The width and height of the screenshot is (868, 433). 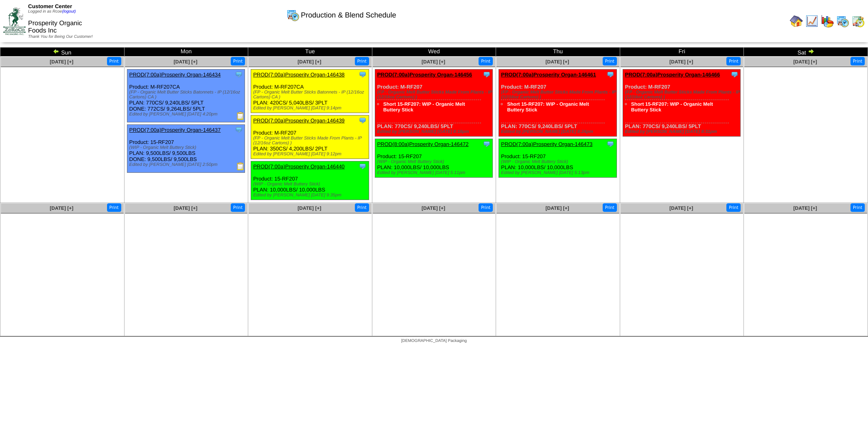 I want to click on span: Customer Center, so click(x=50, y=6).